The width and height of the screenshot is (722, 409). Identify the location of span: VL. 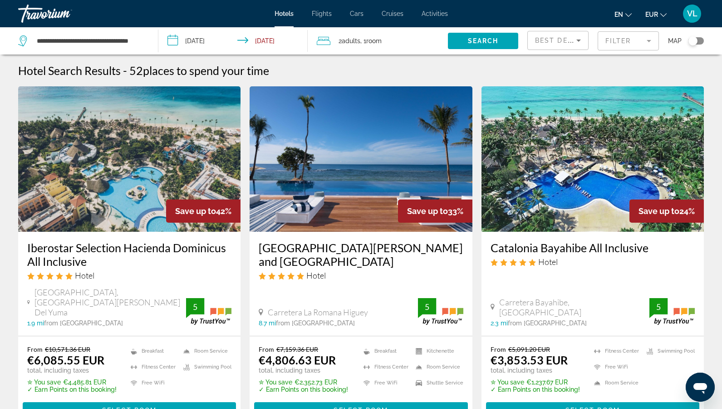
(692, 14).